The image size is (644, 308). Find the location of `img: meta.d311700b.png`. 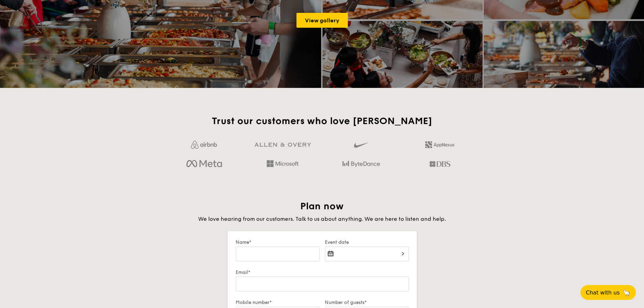

img: meta.d311700b.png is located at coordinates (204, 164).